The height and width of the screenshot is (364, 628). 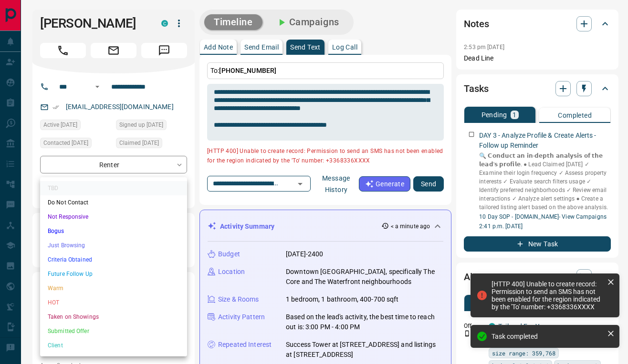 I want to click on li: Submitted Offer, so click(x=114, y=331).